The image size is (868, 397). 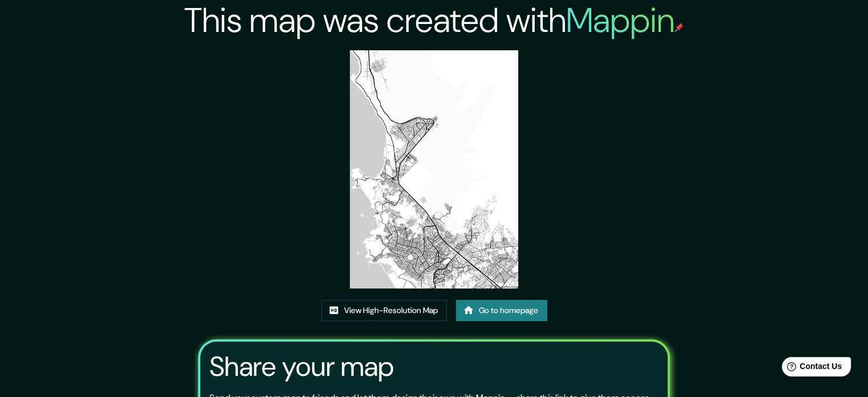 What do you see at coordinates (434, 169) in the screenshot?
I see `img: created-map` at bounding box center [434, 169].